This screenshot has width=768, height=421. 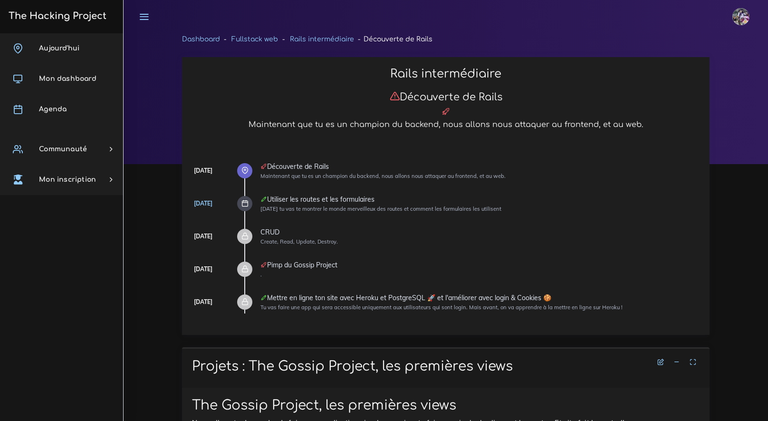 What do you see at coordinates (446, 406) in the screenshot?
I see `h1: The Gossip Project, les premières views` at bounding box center [446, 406].